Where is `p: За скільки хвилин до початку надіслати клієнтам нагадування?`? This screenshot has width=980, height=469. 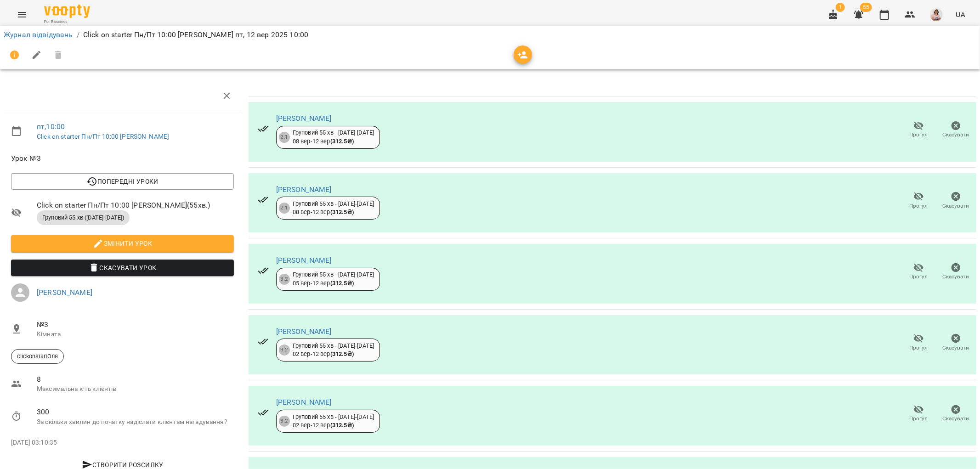
p: За скільки хвилин до початку надіслати клієнтам нагадування? is located at coordinates (135, 422).